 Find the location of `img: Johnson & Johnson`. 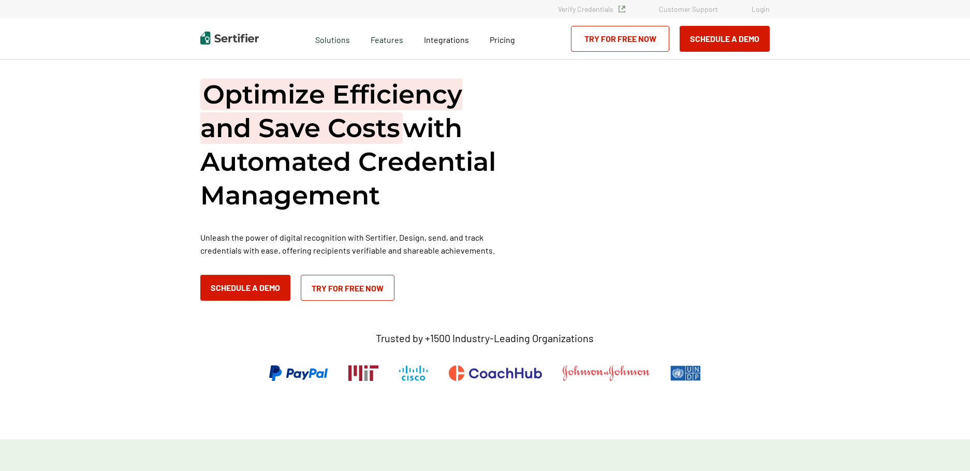

img: Johnson & Johnson is located at coordinates (606, 373).